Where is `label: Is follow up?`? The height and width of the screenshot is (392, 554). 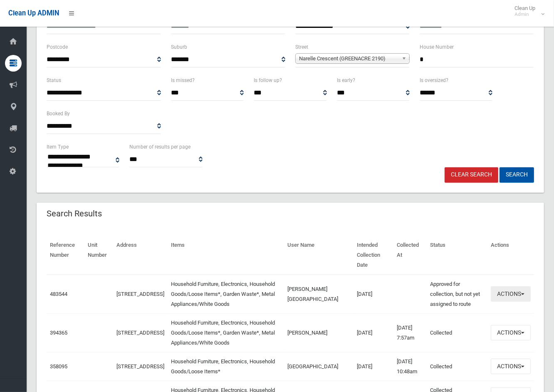 label: Is follow up? is located at coordinates (268, 81).